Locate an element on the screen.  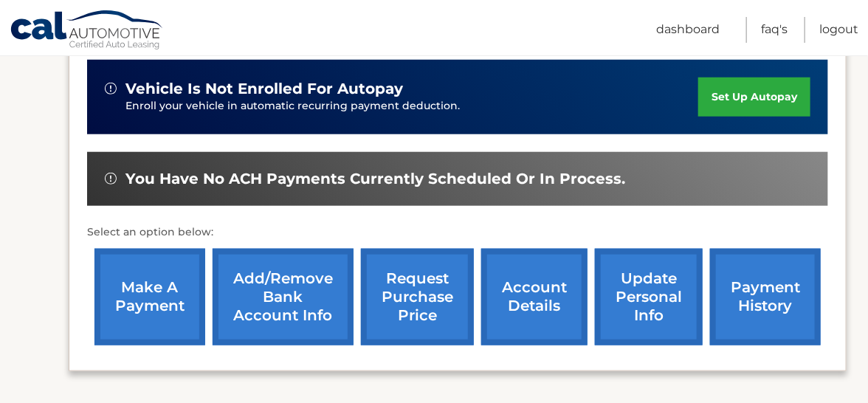
a: update personal info is located at coordinates (649, 296).